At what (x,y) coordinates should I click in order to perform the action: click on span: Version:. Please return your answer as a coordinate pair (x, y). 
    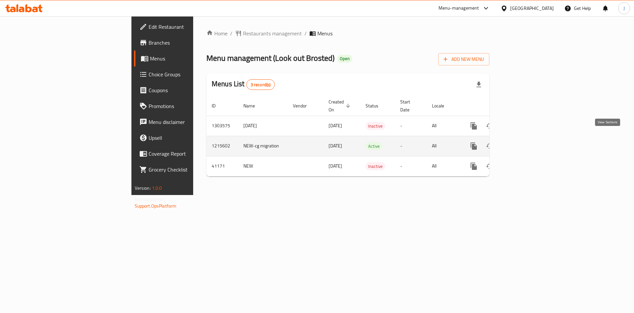
    Looking at the image, I should click on (143, 188).